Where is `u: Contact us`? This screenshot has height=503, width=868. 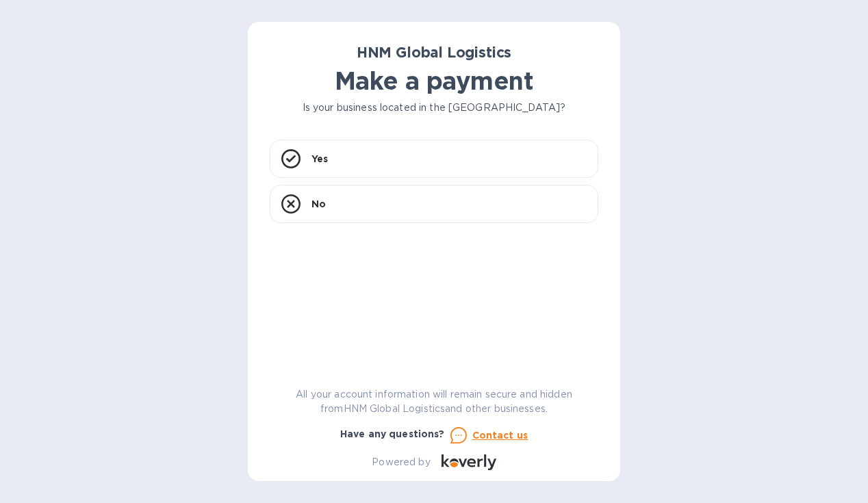
u: Contact us is located at coordinates (501, 436).